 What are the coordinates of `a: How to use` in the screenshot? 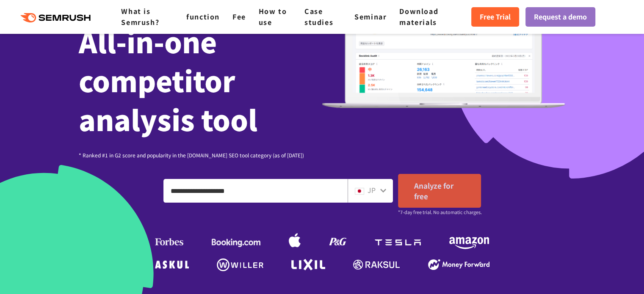 It's located at (273, 16).